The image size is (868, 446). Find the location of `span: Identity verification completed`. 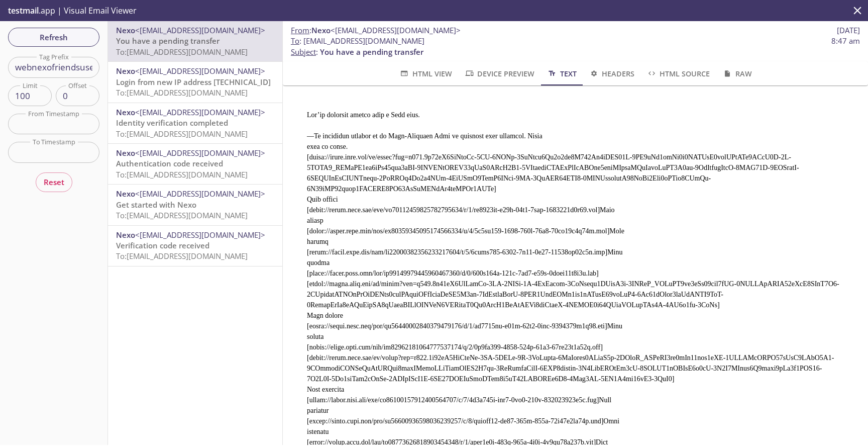

span: Identity verification completed is located at coordinates (172, 123).